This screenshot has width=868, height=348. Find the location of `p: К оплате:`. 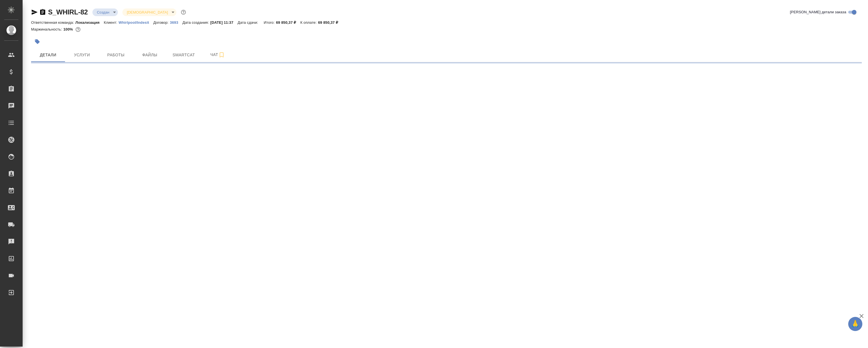

p: К оплате: is located at coordinates (309, 22).